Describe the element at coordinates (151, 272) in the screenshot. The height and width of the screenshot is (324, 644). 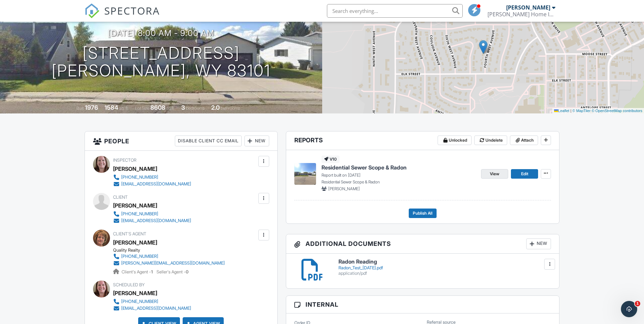
I see `strong: 1` at that location.